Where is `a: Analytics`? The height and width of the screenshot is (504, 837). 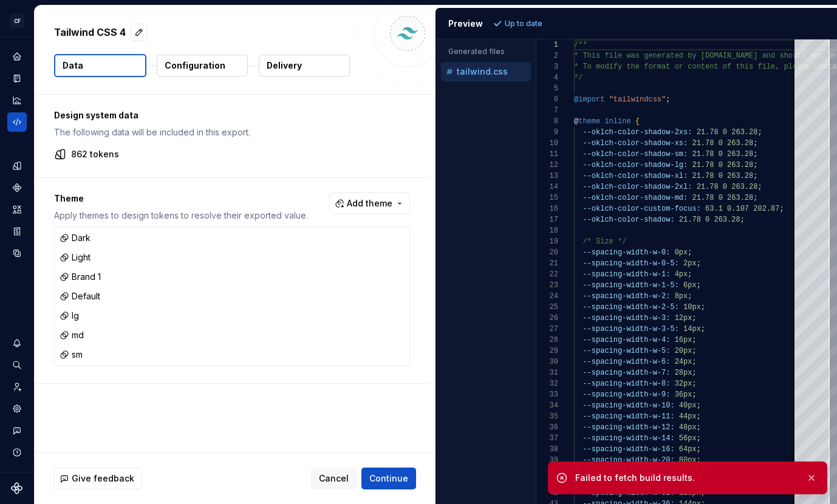 a: Analytics is located at coordinates (17, 100).